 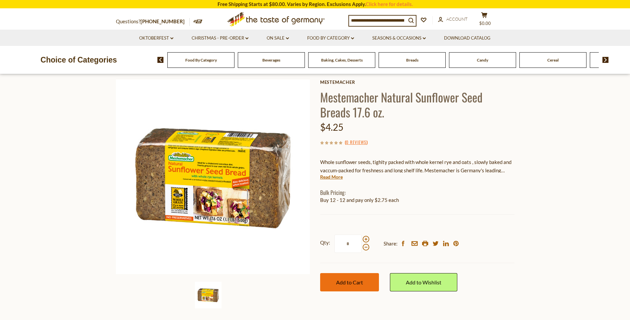 What do you see at coordinates (417, 200) in the screenshot?
I see `li: Buy 12 - 12 and pay only $2.75 each` at bounding box center [417, 200].